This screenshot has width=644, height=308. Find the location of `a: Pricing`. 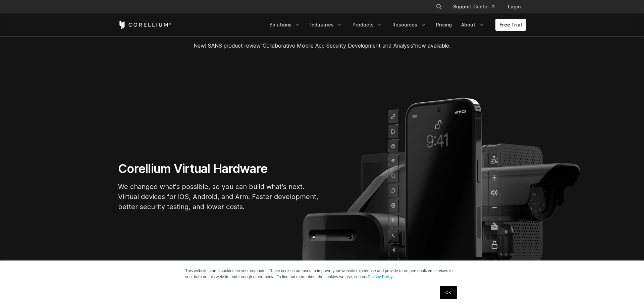

a: Pricing is located at coordinates (444, 25).